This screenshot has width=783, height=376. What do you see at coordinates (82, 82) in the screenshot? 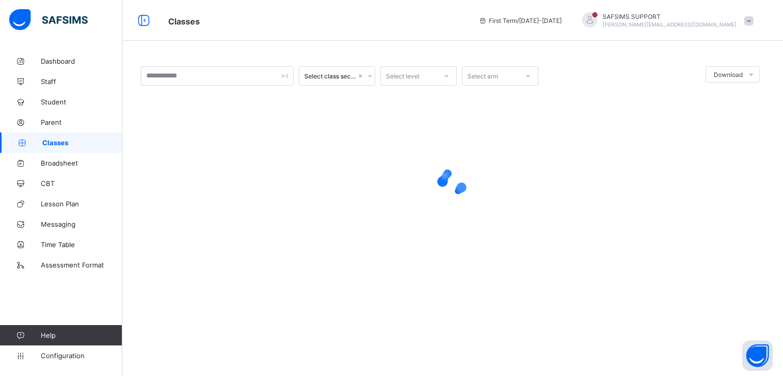
I see `span: Staff` at bounding box center [82, 82].